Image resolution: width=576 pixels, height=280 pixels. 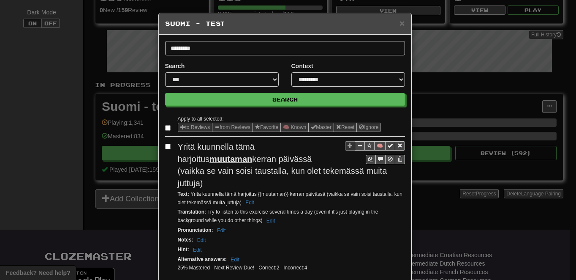 What do you see at coordinates (280, 127) in the screenshot?
I see `div: Sentence options` at bounding box center [280, 127].